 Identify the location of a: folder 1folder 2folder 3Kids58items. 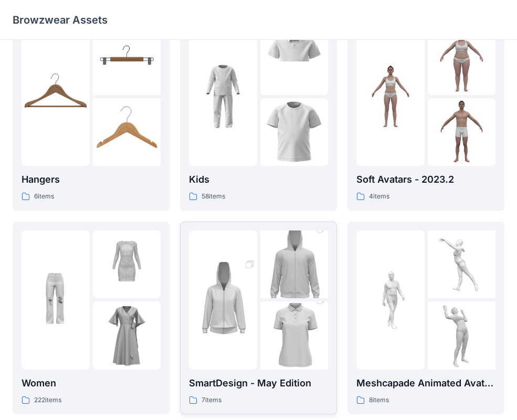
(258, 115).